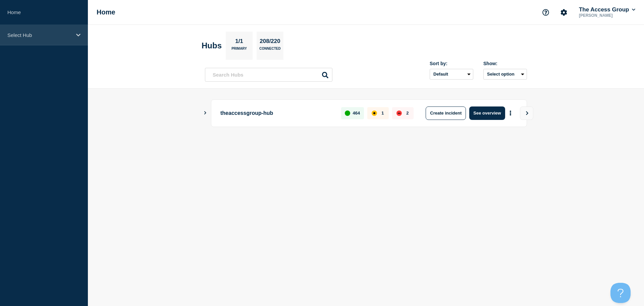 Image resolution: width=644 pixels, height=306 pixels. What do you see at coordinates (375, 113) in the screenshot?
I see `div: affected` at bounding box center [375, 113].